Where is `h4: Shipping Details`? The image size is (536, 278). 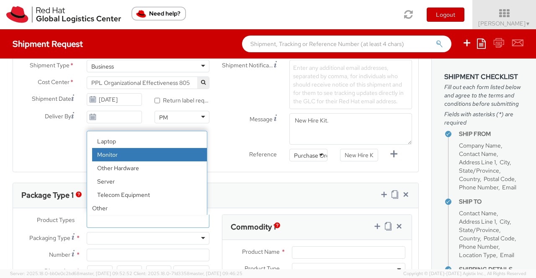 h4: Shipping Details is located at coordinates (491, 270).